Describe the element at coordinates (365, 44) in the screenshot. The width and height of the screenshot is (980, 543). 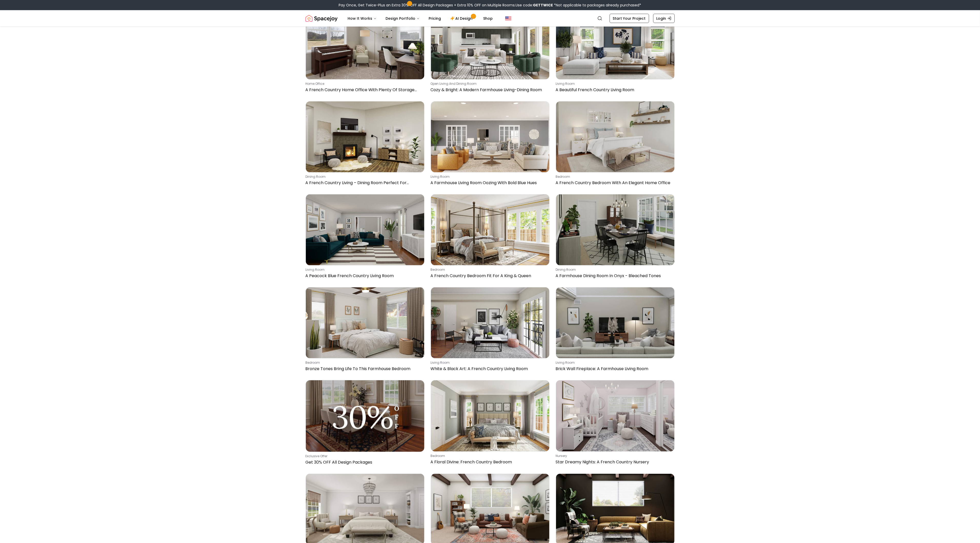
I see `img: A French Country Home Office With Plenty Of Storage Options` at that location.